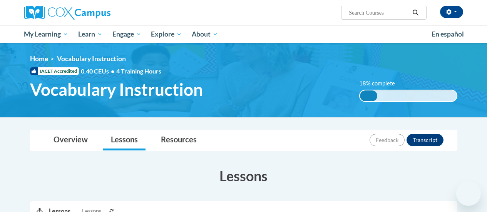 The height and width of the screenshot is (212, 487). What do you see at coordinates (46, 34) in the screenshot?
I see `span: My Learning` at bounding box center [46, 34].